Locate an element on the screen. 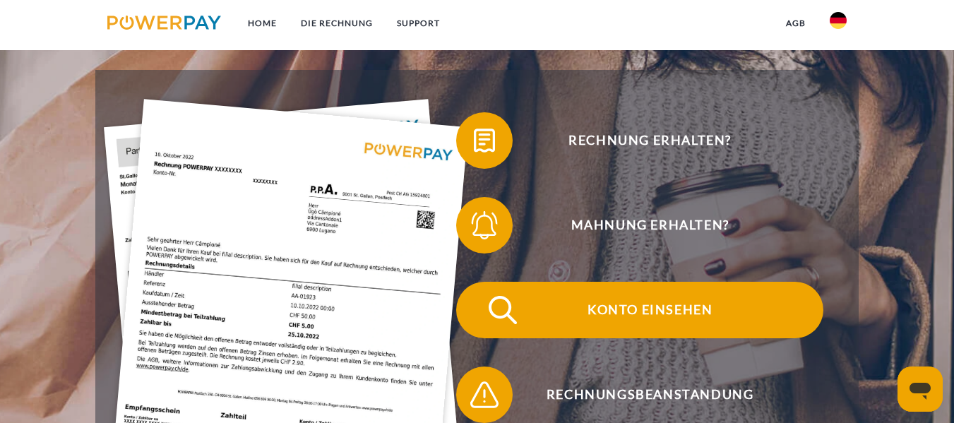 The height and width of the screenshot is (423, 954). a: DIE RECHNUNG is located at coordinates (337, 23).